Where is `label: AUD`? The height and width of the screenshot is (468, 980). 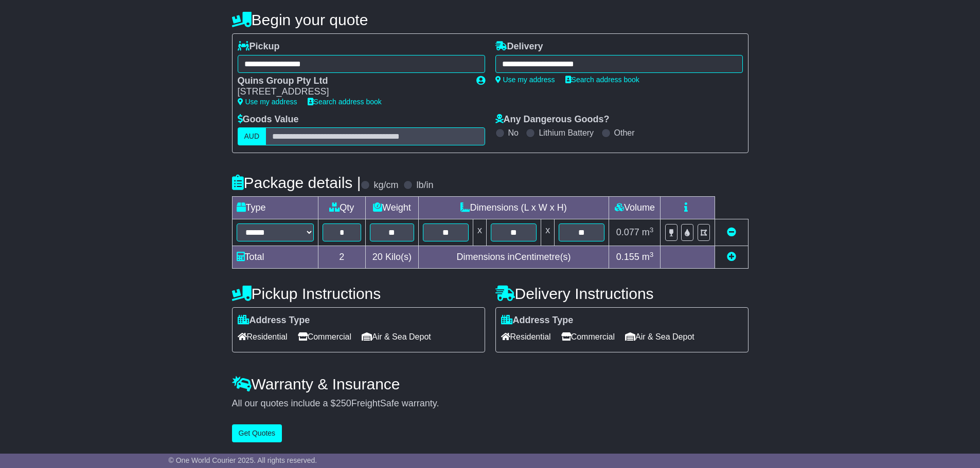 label: AUD is located at coordinates (252, 137).